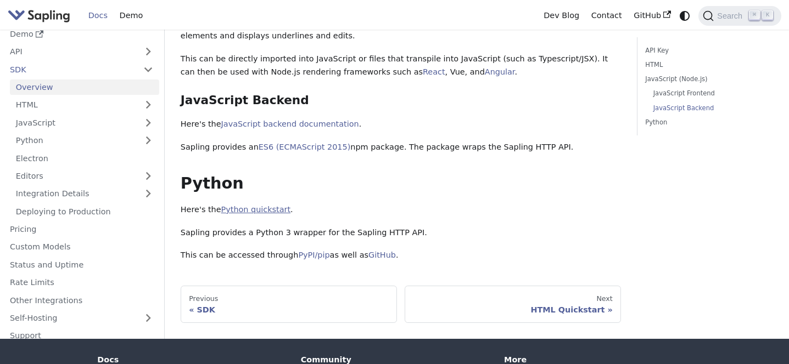 The height and width of the screenshot is (364, 789). I want to click on div: Previous, so click(288, 299).